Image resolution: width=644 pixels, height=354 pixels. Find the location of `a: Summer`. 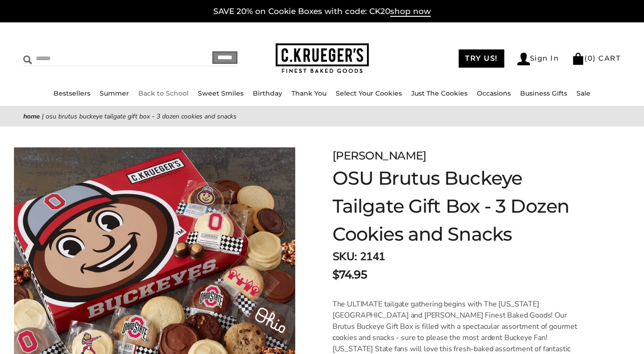

a: Summer is located at coordinates (114, 93).